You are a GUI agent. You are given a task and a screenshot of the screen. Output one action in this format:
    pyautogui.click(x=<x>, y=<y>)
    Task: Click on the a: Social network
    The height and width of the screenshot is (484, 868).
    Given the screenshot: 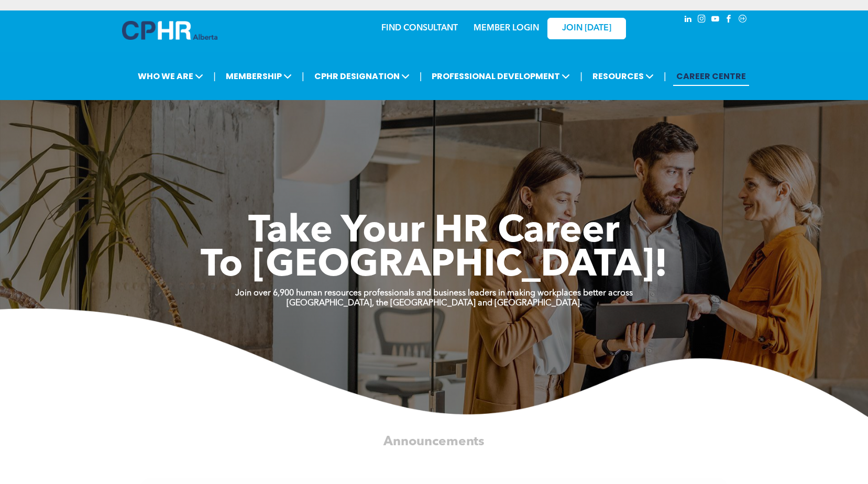 What is the action you would take?
    pyautogui.click(x=742, y=20)
    